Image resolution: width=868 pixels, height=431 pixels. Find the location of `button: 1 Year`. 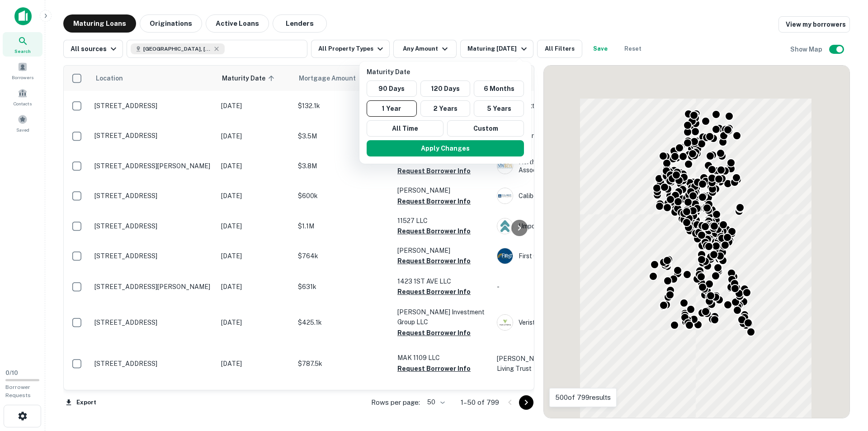

button: 1 Year is located at coordinates (392, 108).